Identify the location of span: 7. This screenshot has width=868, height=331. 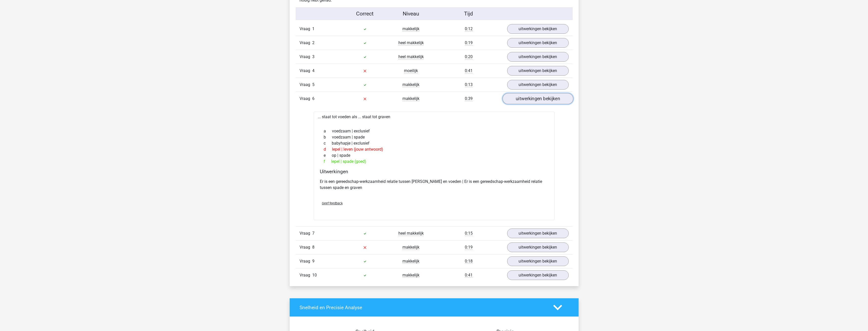
(313, 233).